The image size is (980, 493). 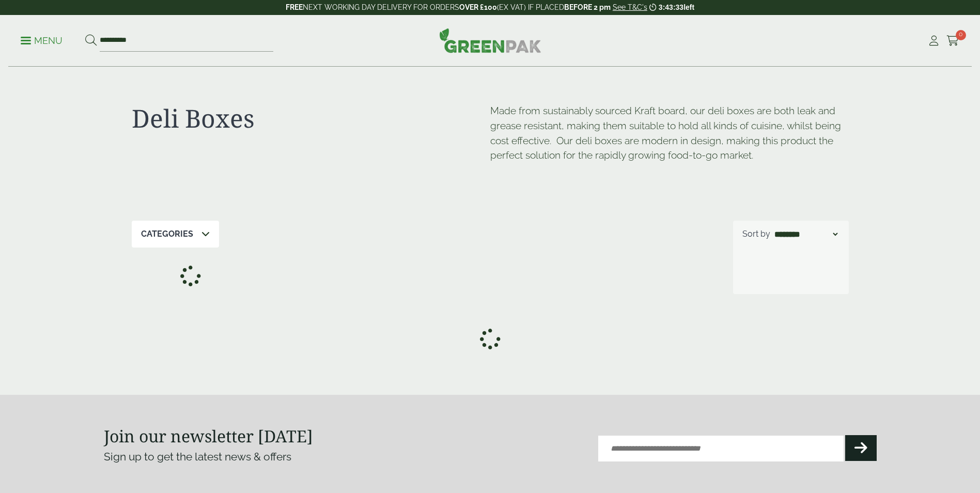 What do you see at coordinates (311, 119) in the screenshot?
I see `h1: Deli Boxes` at bounding box center [311, 119].